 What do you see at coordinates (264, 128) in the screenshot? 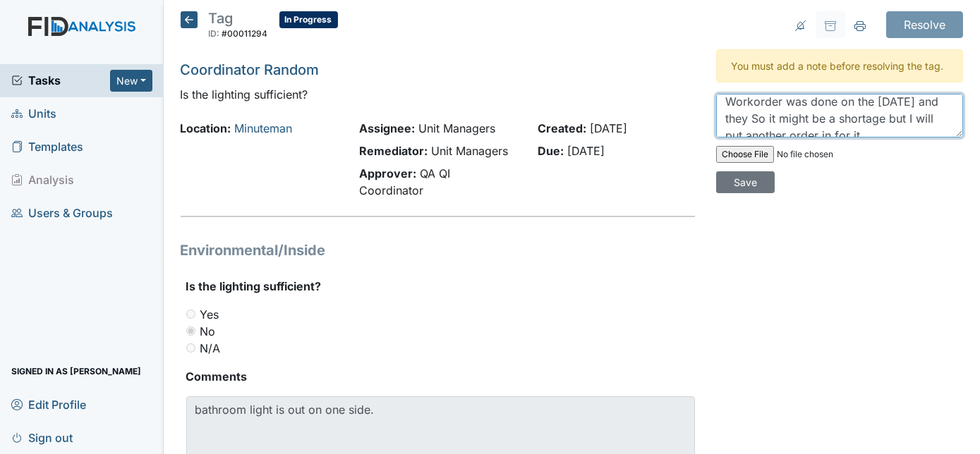
I see `a: Minuteman` at bounding box center [264, 128].